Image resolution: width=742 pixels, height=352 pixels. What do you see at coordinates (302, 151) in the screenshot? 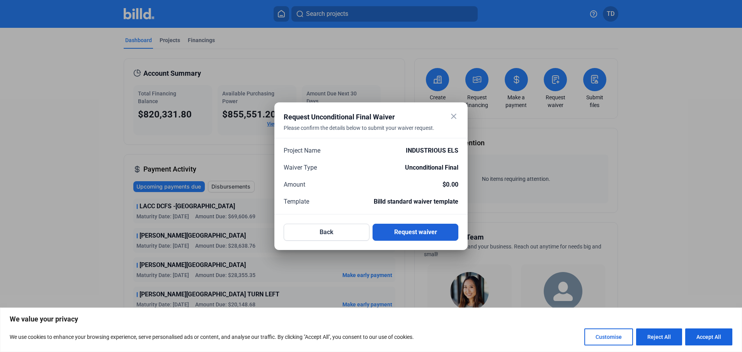
I see `span: Project Name` at bounding box center [302, 151].